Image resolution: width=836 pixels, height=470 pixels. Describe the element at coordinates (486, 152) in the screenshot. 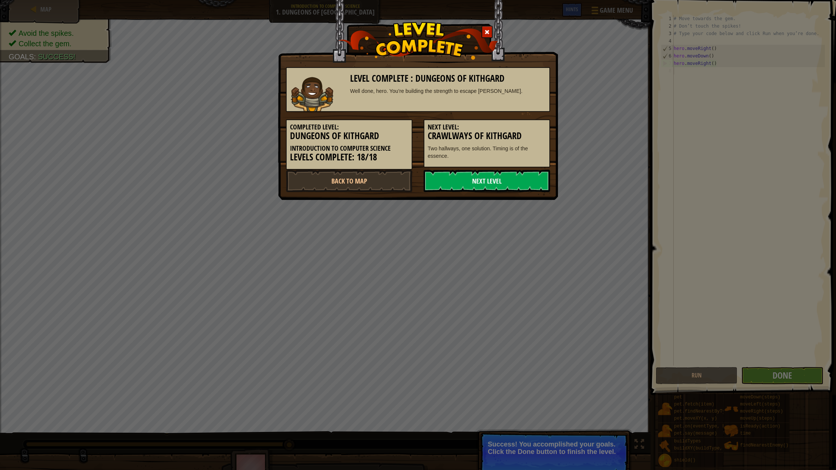

I see `p: Two hallways, one solution. Timing is of the essence.` at that location.